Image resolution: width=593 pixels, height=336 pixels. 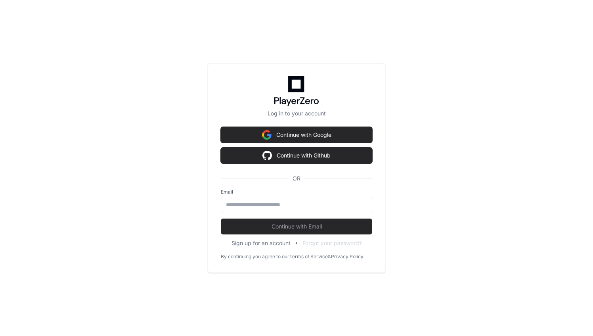 What do you see at coordinates (261, 243) in the screenshot?
I see `button: Sign up for an account` at bounding box center [261, 243].